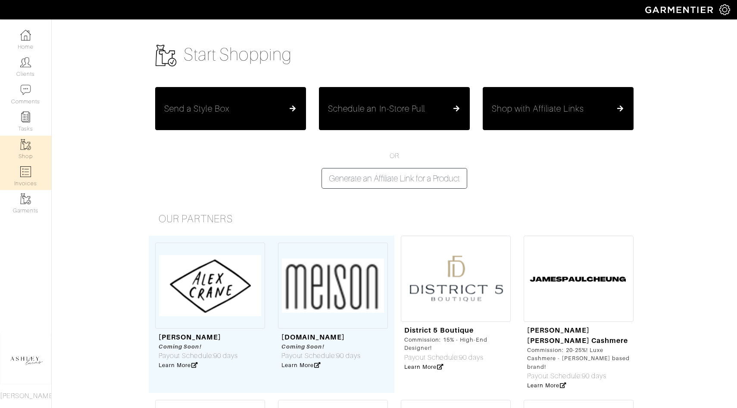 This screenshot has width=737, height=408. What do you see at coordinates (578, 279) in the screenshot?
I see `img: Screenshot%202023-06-30%20at%202.11.00%20PM.png` at bounding box center [578, 279].